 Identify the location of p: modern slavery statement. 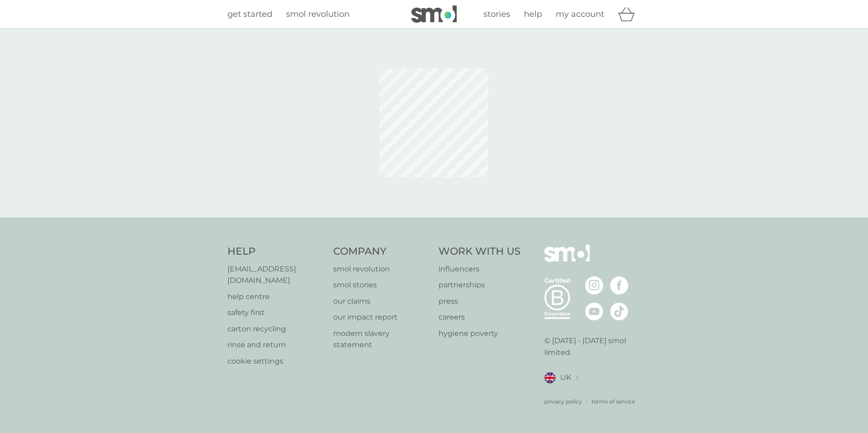
(382, 339).